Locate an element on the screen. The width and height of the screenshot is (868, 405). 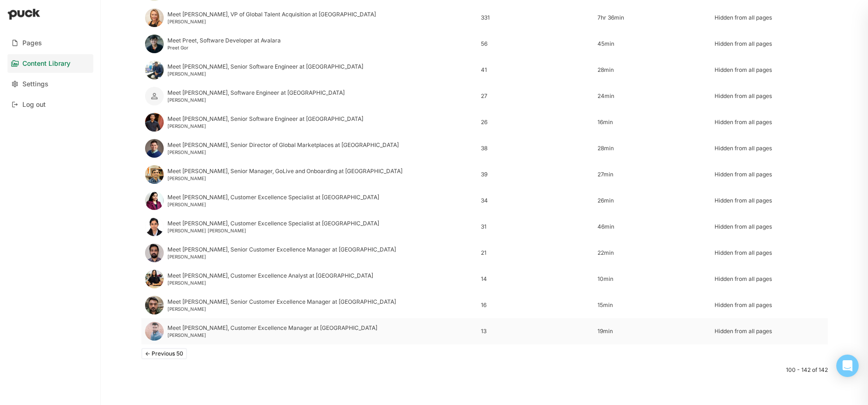
div: Content Library is located at coordinates (46, 63).